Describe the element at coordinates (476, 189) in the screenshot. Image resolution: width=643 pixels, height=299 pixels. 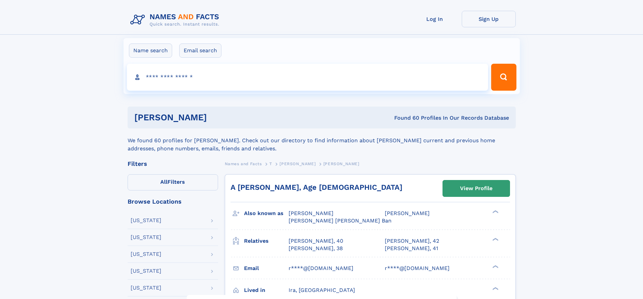
I see `a: View Profile` at that location.